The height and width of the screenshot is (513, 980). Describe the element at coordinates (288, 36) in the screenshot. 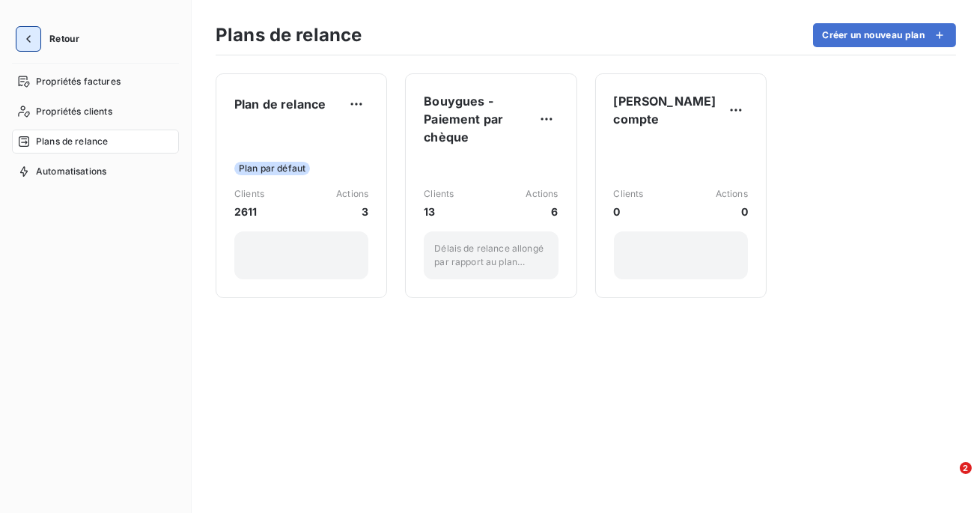

I see `h3: Plans de relance` at that location.